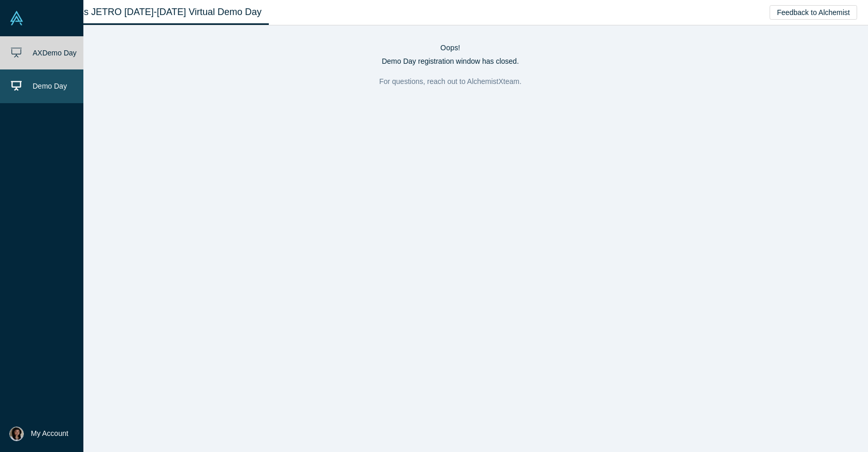  Describe the element at coordinates (450, 81) in the screenshot. I see `p: For questions, reach out to Alchemist X team.` at that location.